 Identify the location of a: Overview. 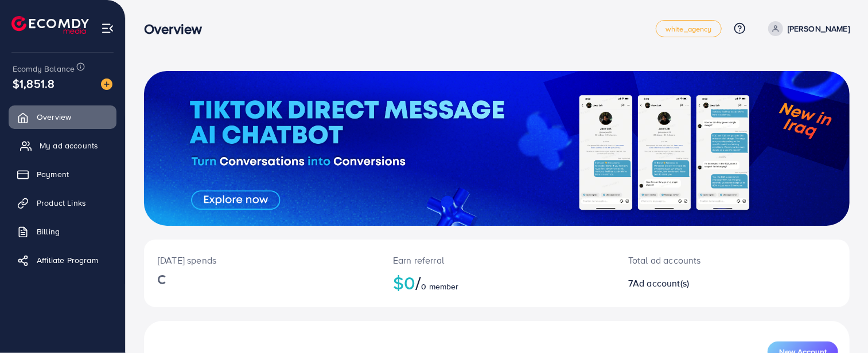
(62, 117).